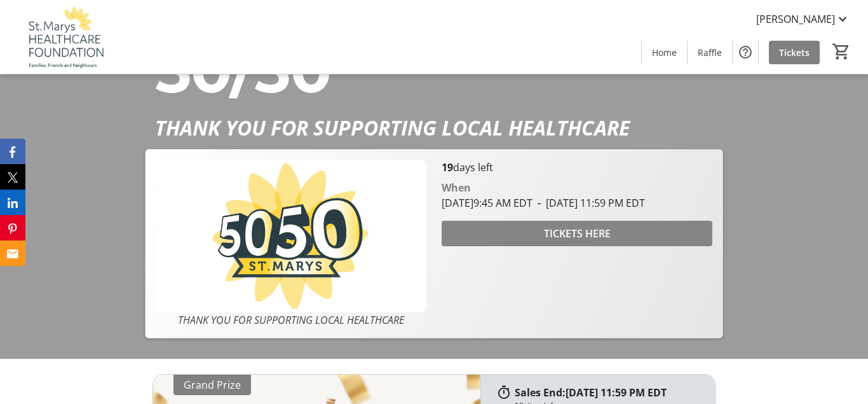 The width and height of the screenshot is (868, 404). Describe the element at coordinates (710, 52) in the screenshot. I see `span: Raffle` at that location.